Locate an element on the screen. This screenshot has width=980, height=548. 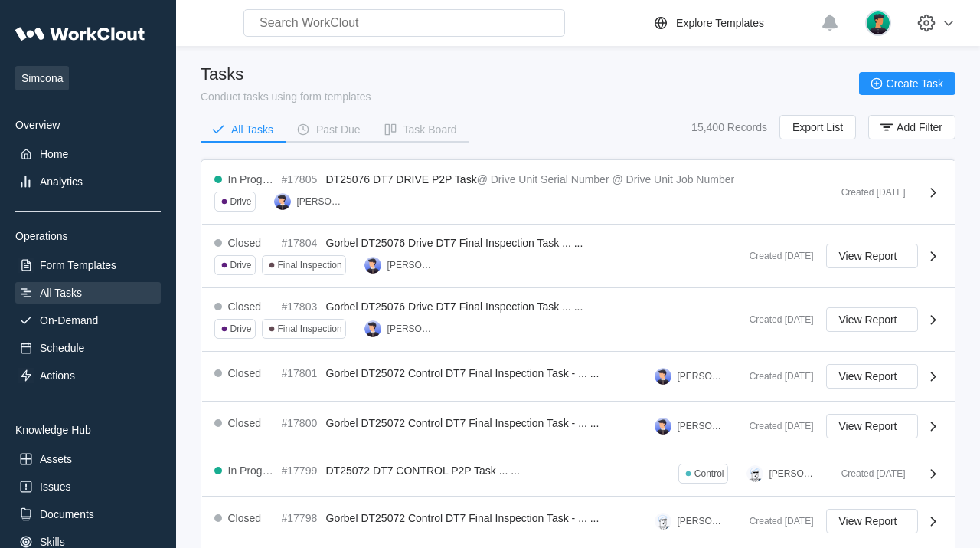
div: All Tasks is located at coordinates (60, 293).